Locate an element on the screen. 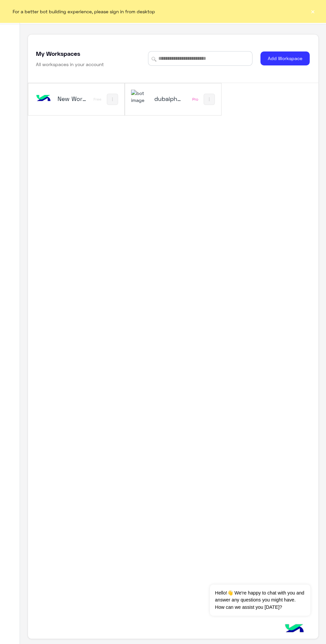 The height and width of the screenshot is (644, 326). h6: All workspaces in your account is located at coordinates (70, 65).